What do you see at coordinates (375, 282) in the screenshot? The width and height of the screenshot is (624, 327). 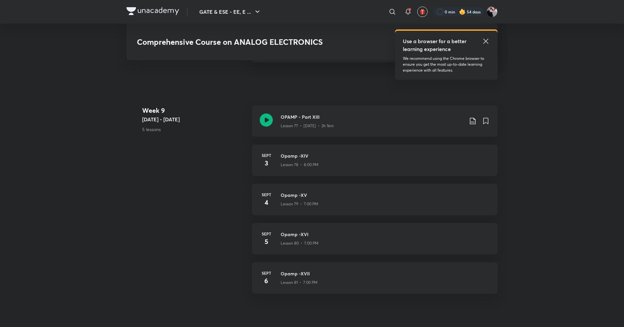 I see `a: Sept6Opamp -XVIILesson 81 • 7:00 PM` at bounding box center [375, 282].